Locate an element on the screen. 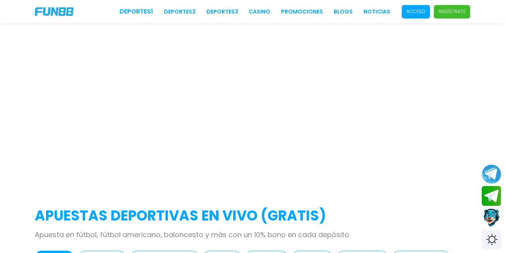 This screenshot has width=505, height=253. a: BLOGS is located at coordinates (343, 12).